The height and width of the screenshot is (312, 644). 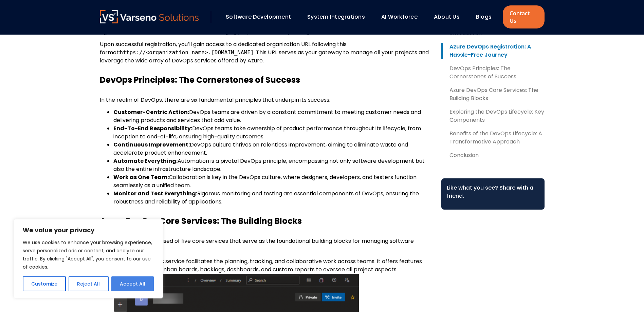 What do you see at coordinates (151, 112) in the screenshot?
I see `strong: Customer-Centric Action:` at bounding box center [151, 112].